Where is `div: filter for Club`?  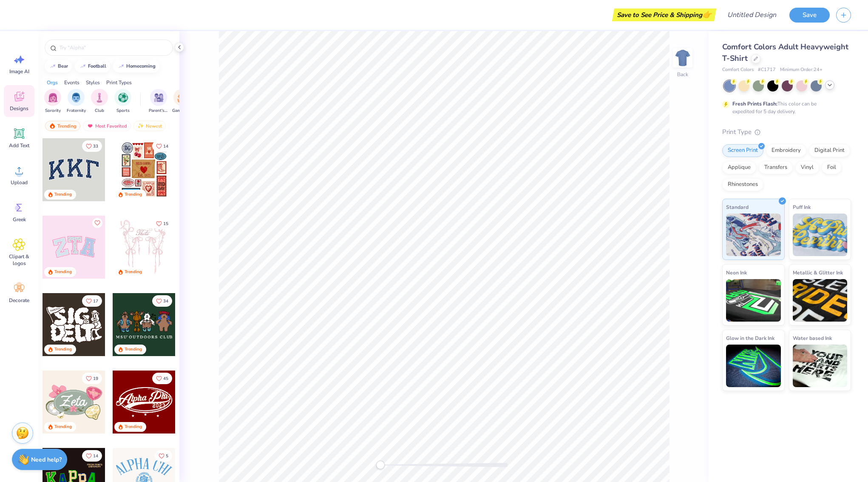
div: filter for Club is located at coordinates (99, 101).